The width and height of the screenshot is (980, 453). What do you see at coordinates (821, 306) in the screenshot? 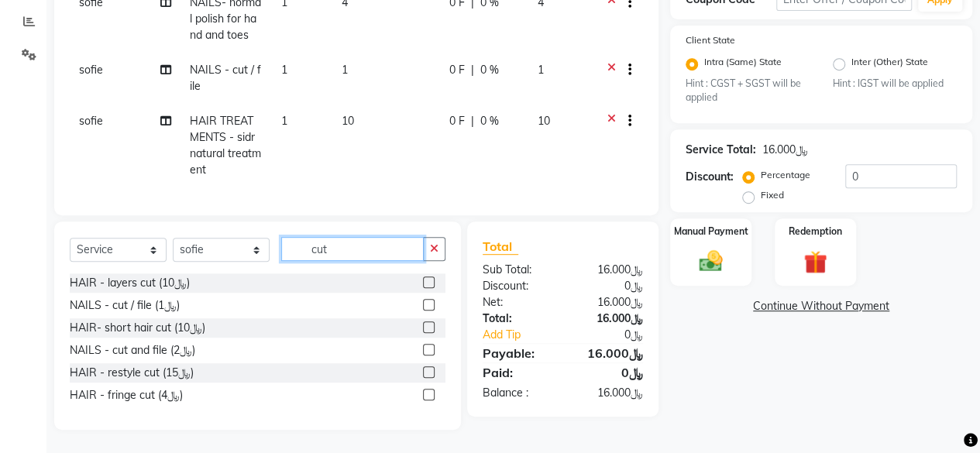
I see `a: Continue Without Payment` at bounding box center [821, 306].